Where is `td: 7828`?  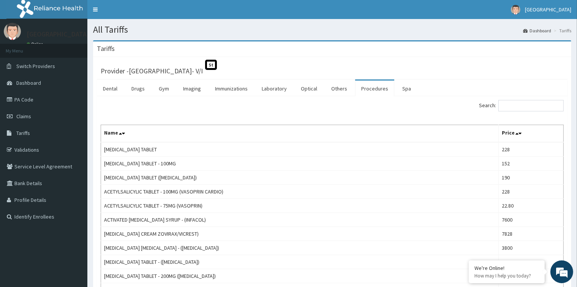 td: 7828 is located at coordinates (531, 234).